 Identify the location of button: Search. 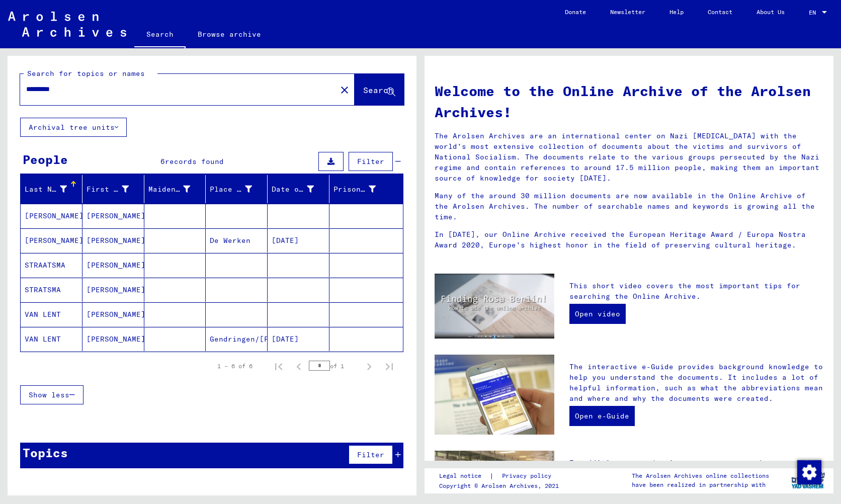
(379, 89).